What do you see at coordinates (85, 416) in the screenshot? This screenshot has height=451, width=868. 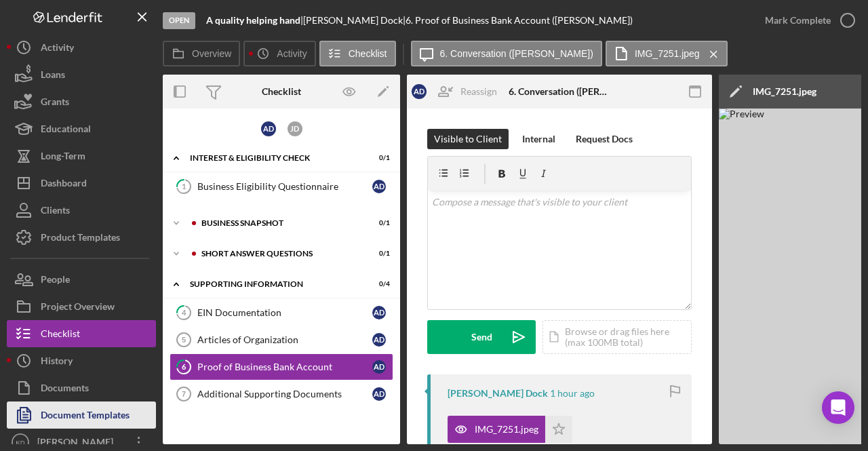 I see `div: Document Templates` at bounding box center [85, 416].